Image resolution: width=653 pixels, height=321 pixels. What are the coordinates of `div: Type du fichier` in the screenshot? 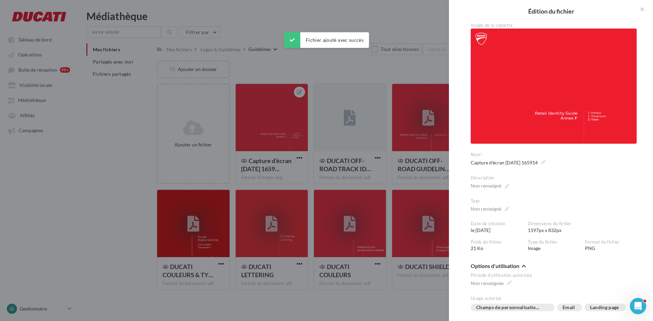 It's located at (553, 242).